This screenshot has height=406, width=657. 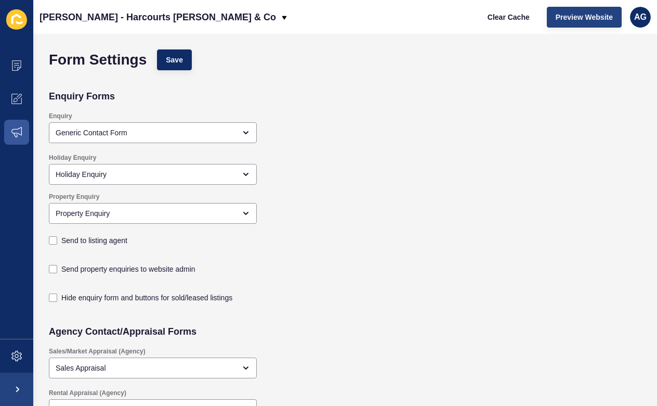 What do you see at coordinates (123, 331) in the screenshot?
I see `h2: Agency Contact/Appraisal Forms` at bounding box center [123, 331].